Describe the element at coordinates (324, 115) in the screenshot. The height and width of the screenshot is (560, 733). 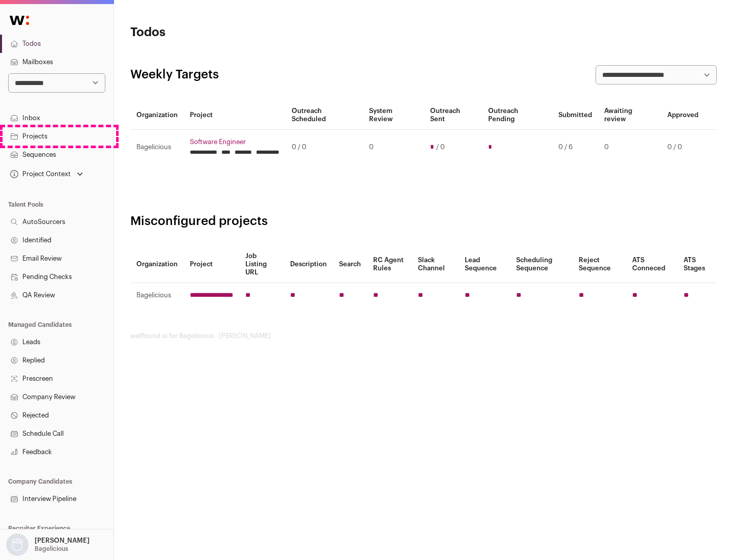
I see `th: Outreach Scheduled` at that location.